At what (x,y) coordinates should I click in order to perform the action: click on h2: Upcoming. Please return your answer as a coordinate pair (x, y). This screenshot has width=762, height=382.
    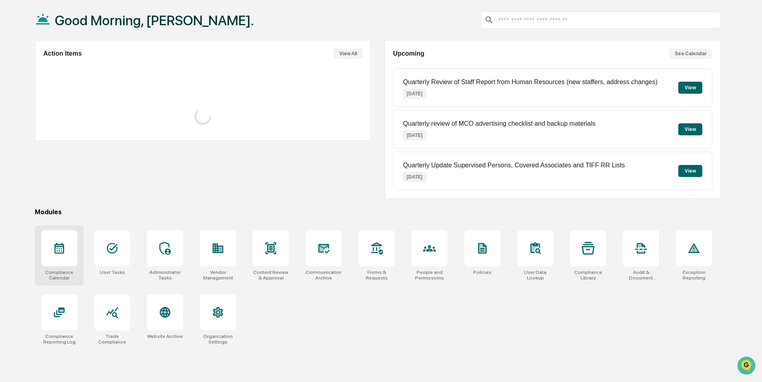
    Looking at the image, I should click on (409, 54).